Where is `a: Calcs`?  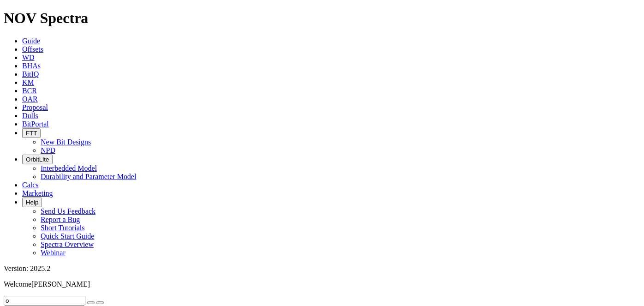 a: Calcs is located at coordinates (30, 185).